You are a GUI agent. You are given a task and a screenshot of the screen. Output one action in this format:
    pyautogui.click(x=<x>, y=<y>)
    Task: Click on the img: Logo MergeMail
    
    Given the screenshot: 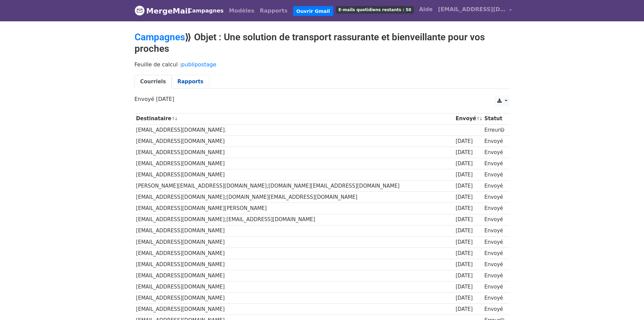 What is the action you would take?
    pyautogui.click(x=140, y=10)
    